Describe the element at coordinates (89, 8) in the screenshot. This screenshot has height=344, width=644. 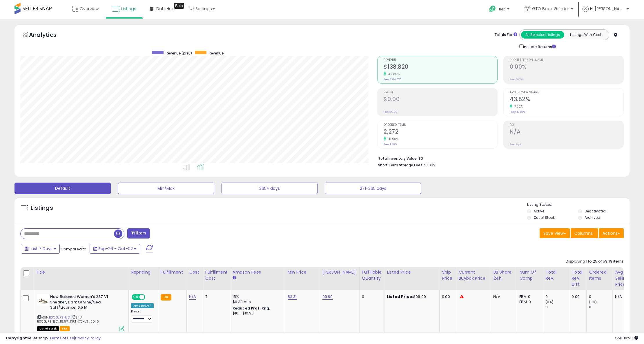
I see `span: Overview` at that location.